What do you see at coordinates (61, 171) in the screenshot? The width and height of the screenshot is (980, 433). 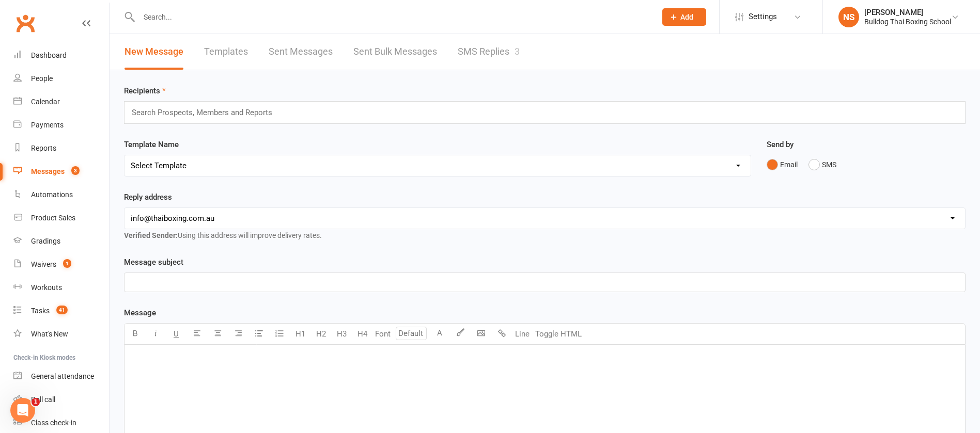 I see `a: Messages 3` at bounding box center [61, 171].